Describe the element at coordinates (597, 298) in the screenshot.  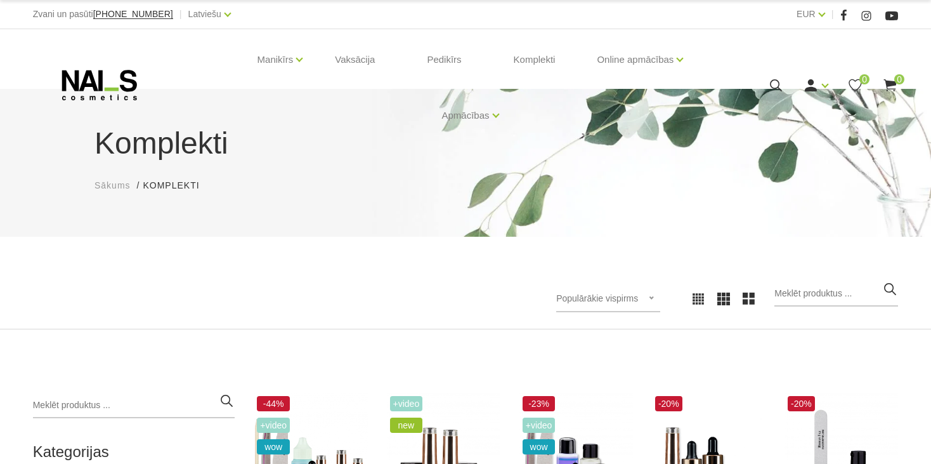
I see `span: Populārākie vispirms` at that location.